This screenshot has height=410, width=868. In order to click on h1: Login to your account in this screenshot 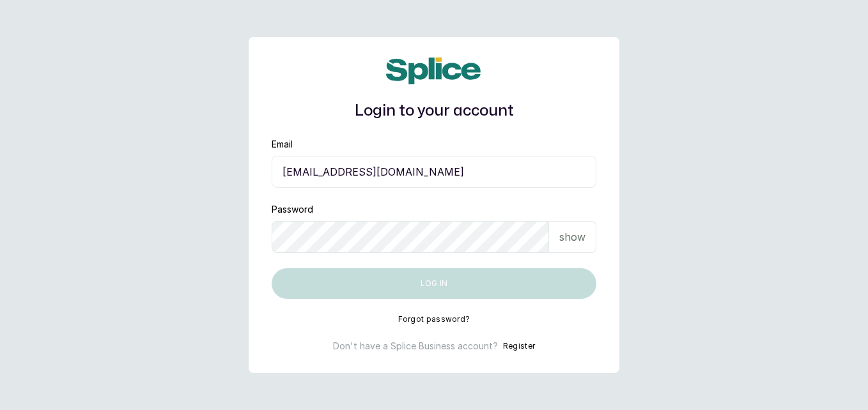, I will do `click(434, 111)`.